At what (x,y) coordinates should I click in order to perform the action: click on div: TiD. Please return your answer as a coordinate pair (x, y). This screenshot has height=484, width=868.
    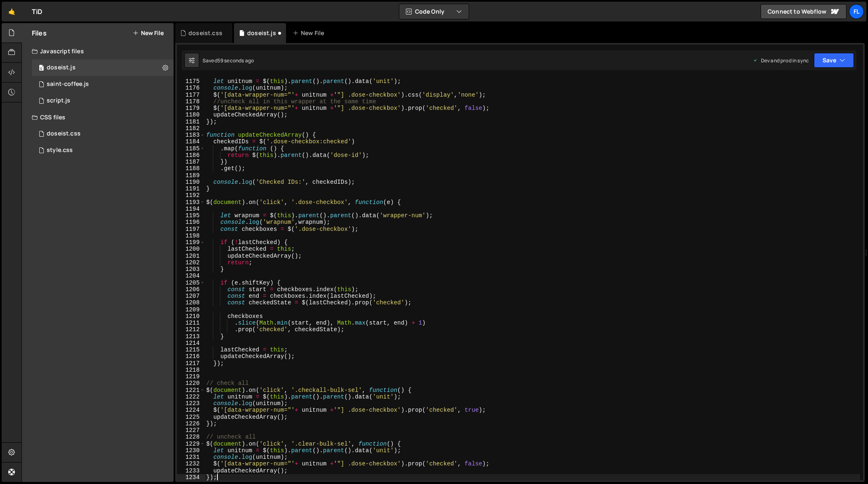
    Looking at the image, I should click on (36, 11).